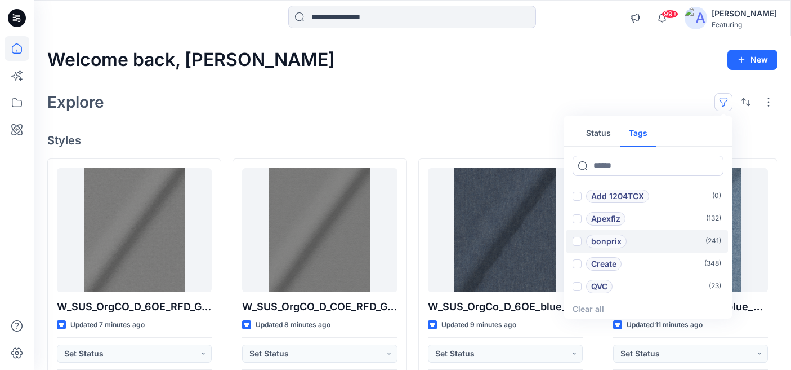 The image size is (791, 370). I want to click on p: QVC, so click(599, 286).